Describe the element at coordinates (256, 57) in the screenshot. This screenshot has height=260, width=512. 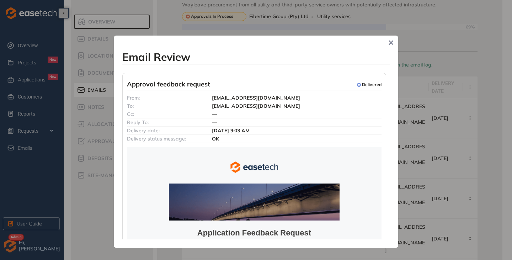
I see `h3: Email Review` at that location.